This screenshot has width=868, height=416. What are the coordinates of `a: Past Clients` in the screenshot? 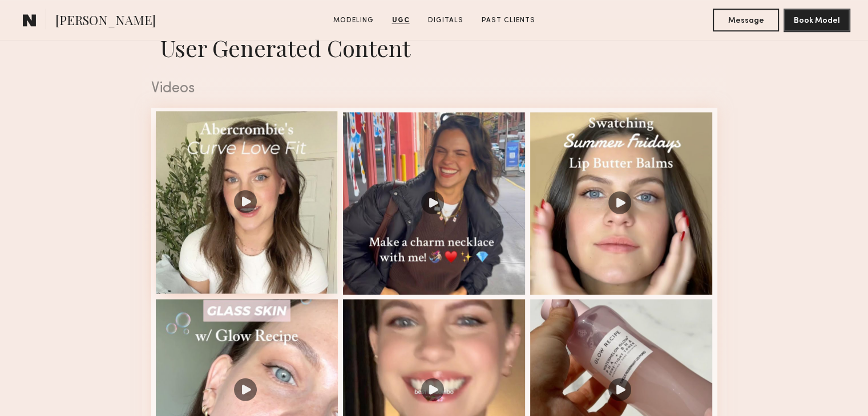 It's located at (509, 20).